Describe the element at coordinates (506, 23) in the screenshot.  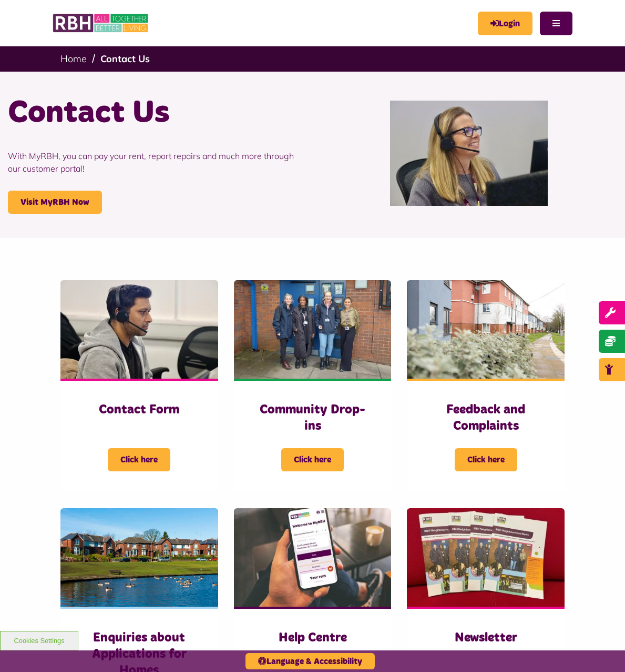
I see `a: MyRBH` at that location.